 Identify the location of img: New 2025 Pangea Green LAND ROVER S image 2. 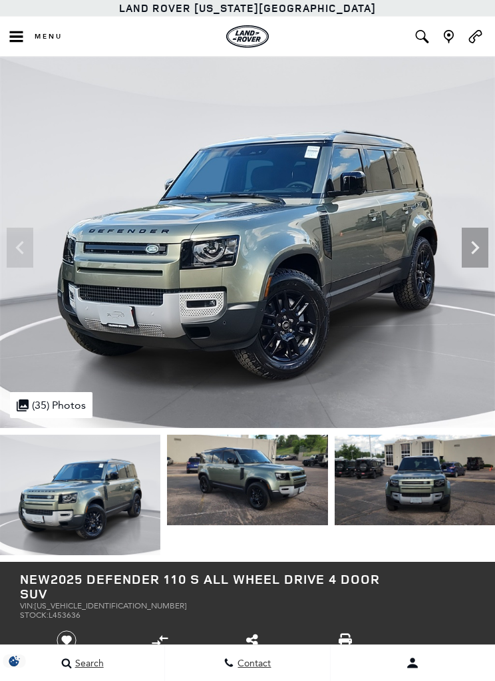
(247, 480).